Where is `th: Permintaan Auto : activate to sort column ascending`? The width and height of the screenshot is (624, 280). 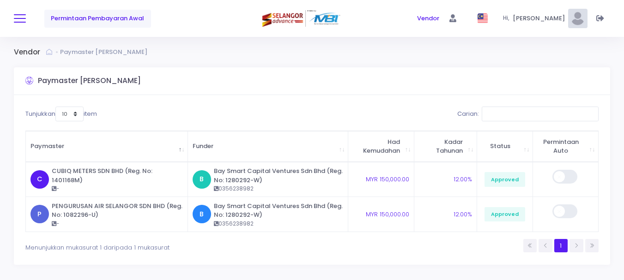 th: Permintaan Auto : activate to sort column ascending is located at coordinates (565, 146).